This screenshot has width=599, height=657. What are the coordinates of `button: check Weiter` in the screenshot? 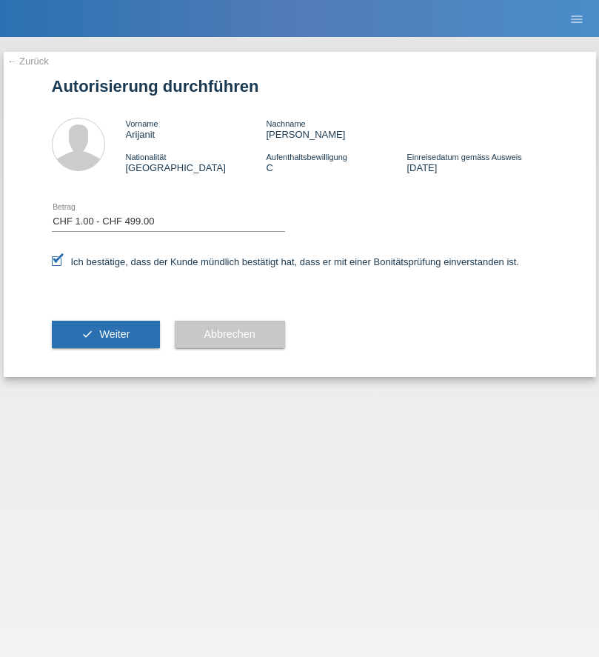 It's located at (106, 335).